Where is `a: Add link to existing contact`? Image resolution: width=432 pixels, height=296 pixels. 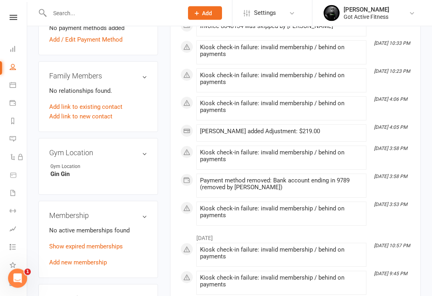 a: Add link to existing contact is located at coordinates (86, 107).